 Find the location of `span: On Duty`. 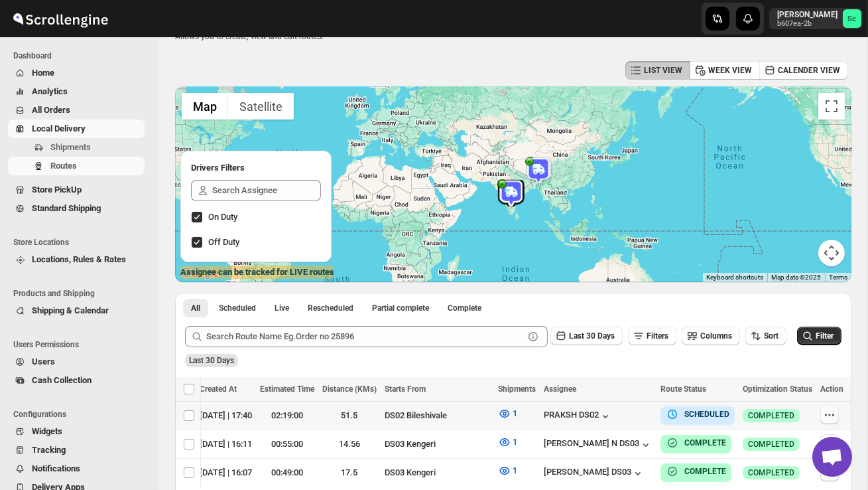

span: On Duty is located at coordinates (223, 216).